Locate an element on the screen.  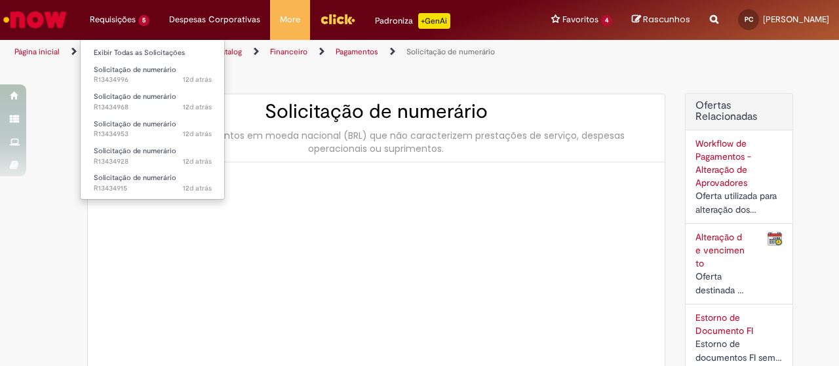
span: R13434928 is located at coordinates (153, 162).